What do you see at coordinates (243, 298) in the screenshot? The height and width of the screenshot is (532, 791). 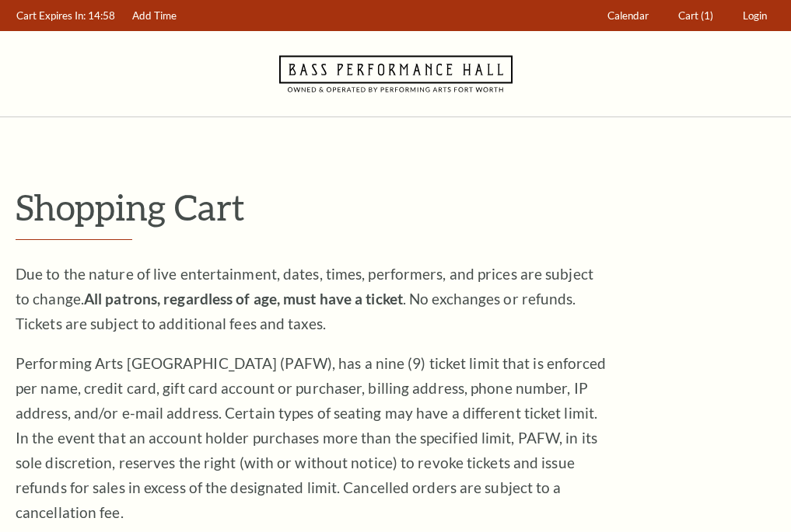 I see `strong: All patrons, regardless of age, must have a ticket` at bounding box center [243, 298].